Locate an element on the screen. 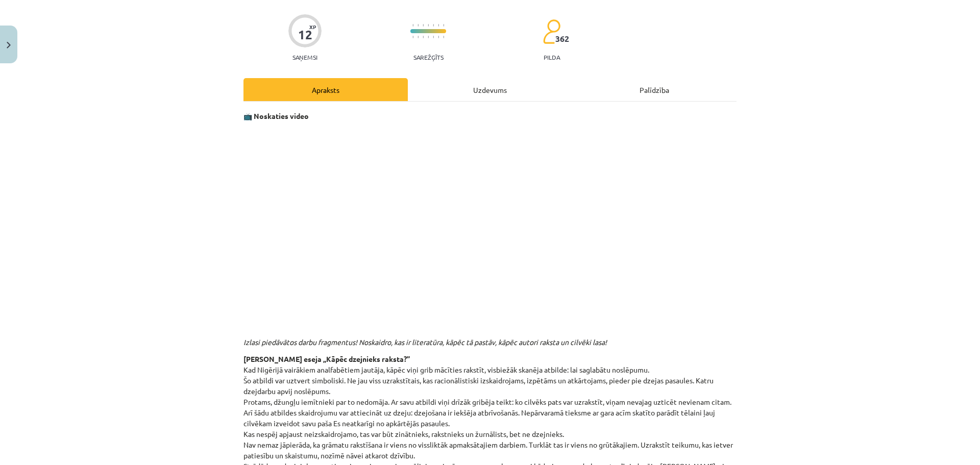 The width and height of the screenshot is (980, 465). div: Palīdzība is located at coordinates (655, 89).